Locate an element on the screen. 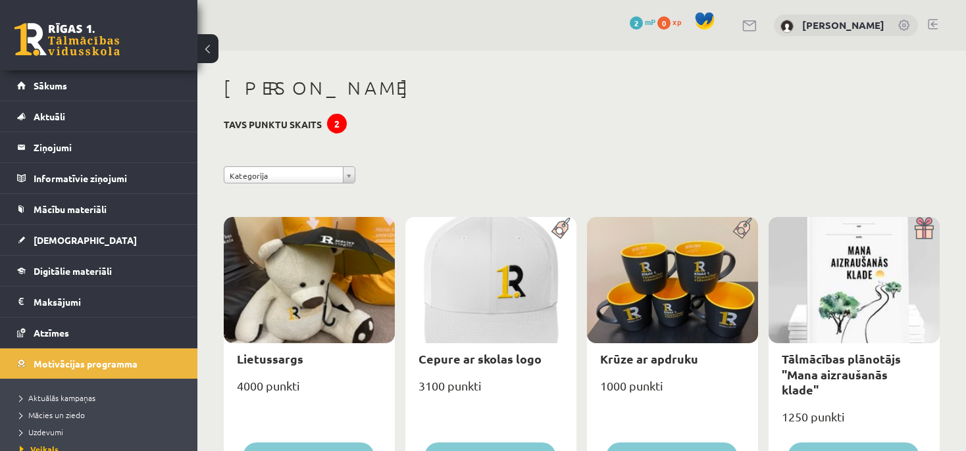 The width and height of the screenshot is (966, 451). span: Mācību materiāli is located at coordinates (70, 209).